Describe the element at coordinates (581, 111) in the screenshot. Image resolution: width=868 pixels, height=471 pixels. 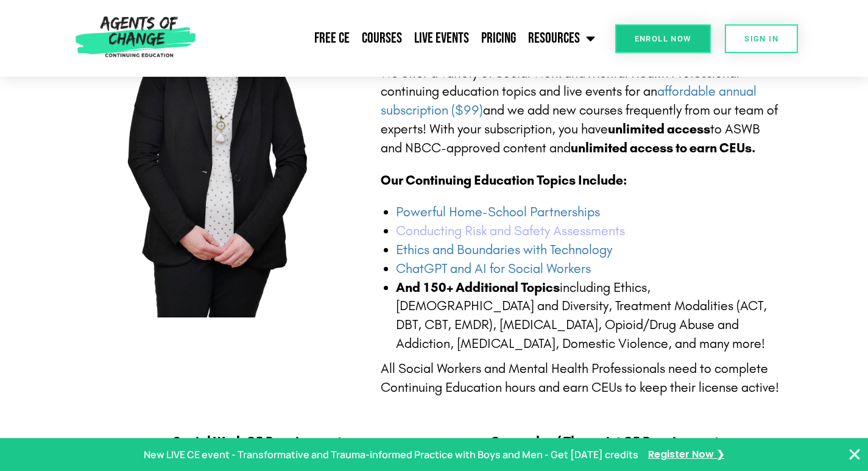
I see `p: We offer a variety of Social Work and Mental Health Professional continuing education topics and ...` at that location.